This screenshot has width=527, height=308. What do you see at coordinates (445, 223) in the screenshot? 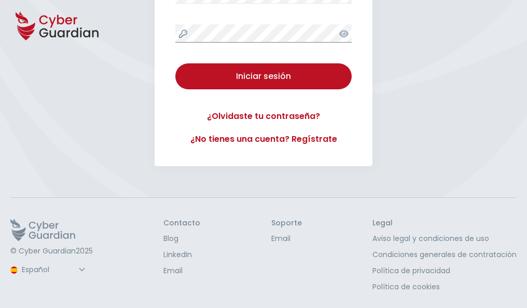
I see `h3: Legal` at bounding box center [445, 223].